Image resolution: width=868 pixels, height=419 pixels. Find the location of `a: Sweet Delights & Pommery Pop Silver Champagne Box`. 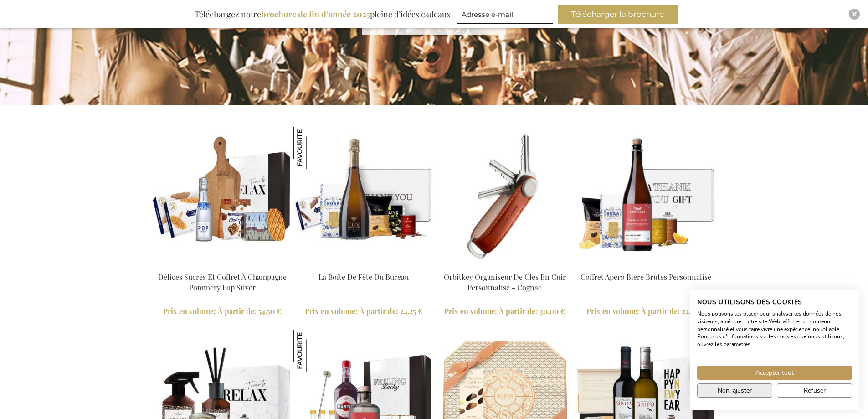

a: Sweet Delights & Pommery Pop Silver Champagne Box is located at coordinates (223, 265).